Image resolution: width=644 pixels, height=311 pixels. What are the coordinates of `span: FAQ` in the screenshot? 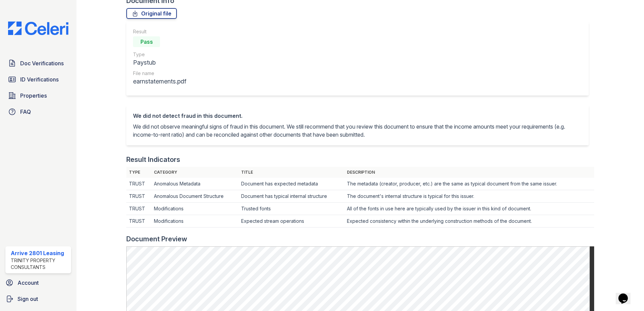 It's located at (26, 112).